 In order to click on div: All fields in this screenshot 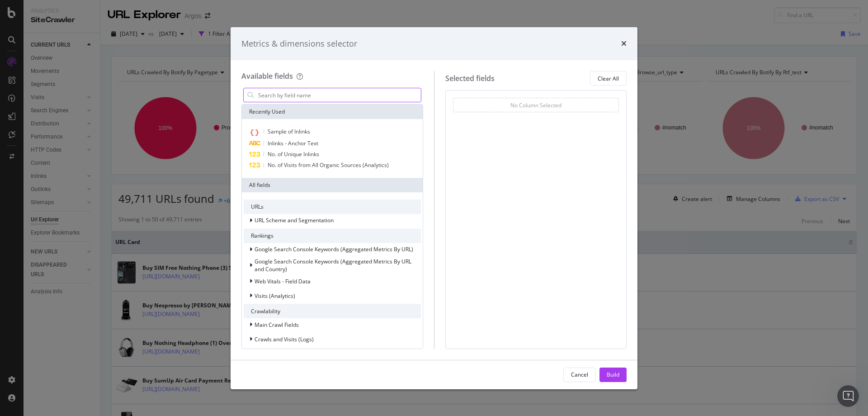, I will do `click(332, 185)`.